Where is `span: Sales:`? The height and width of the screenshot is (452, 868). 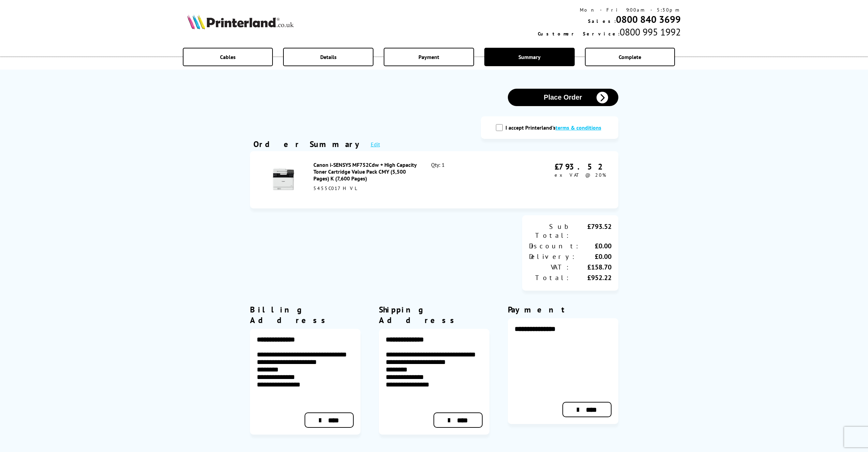
span: Sales: is located at coordinates (602, 21).